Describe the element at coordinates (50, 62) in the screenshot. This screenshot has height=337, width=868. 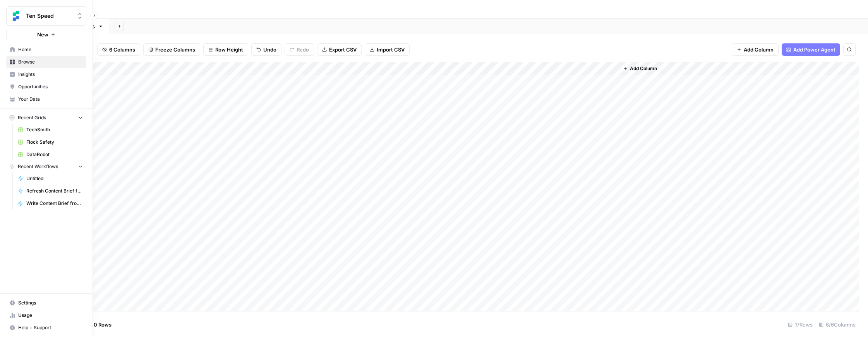
I see `span: Browse` at that location.